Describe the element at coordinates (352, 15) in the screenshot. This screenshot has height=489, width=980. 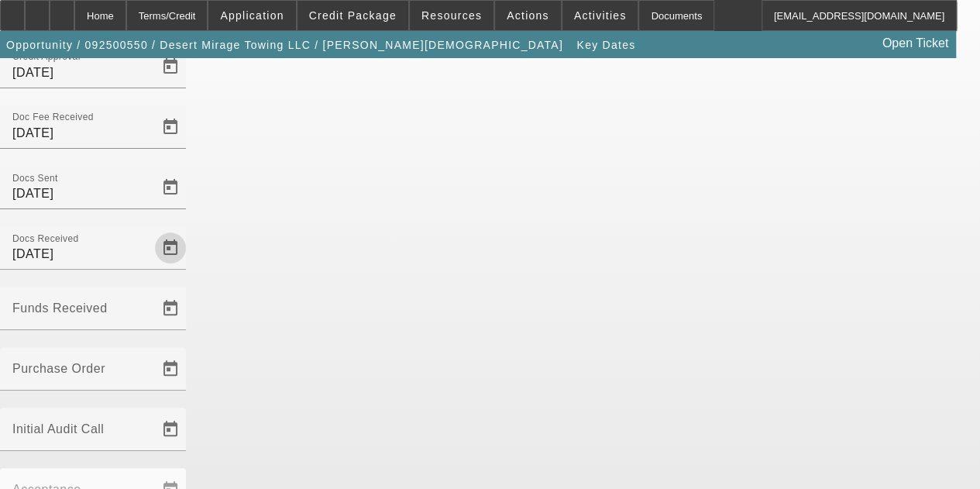
I see `button: Credit Package` at that location.